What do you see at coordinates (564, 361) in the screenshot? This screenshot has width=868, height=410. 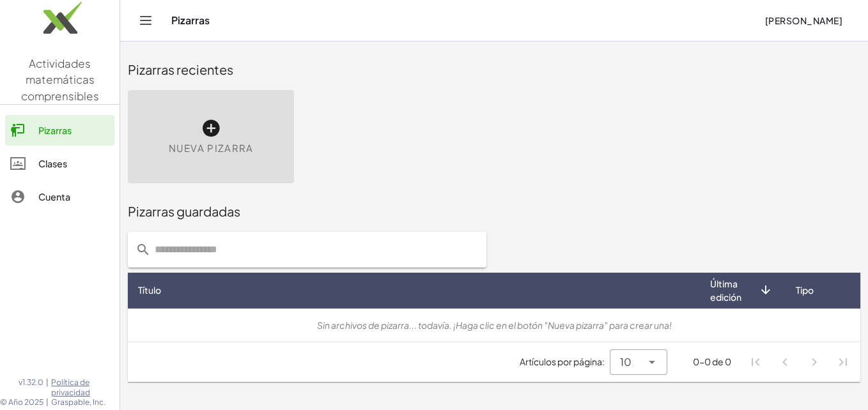 I see `span: Artículos por página:` at bounding box center [564, 361].